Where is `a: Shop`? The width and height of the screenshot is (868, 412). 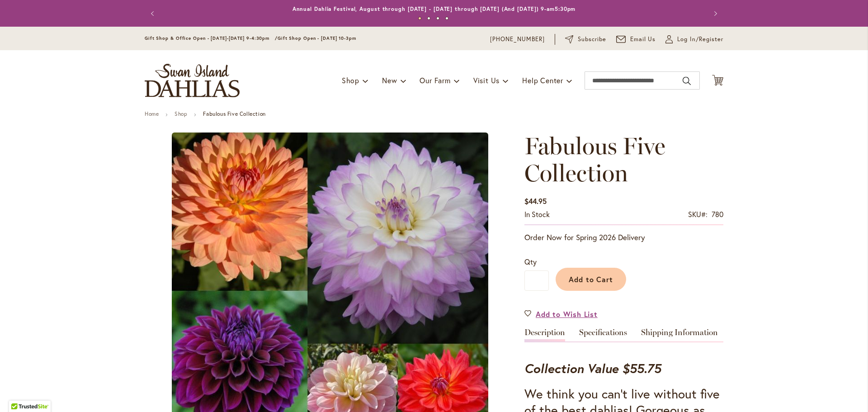 a: Shop is located at coordinates (180, 113).